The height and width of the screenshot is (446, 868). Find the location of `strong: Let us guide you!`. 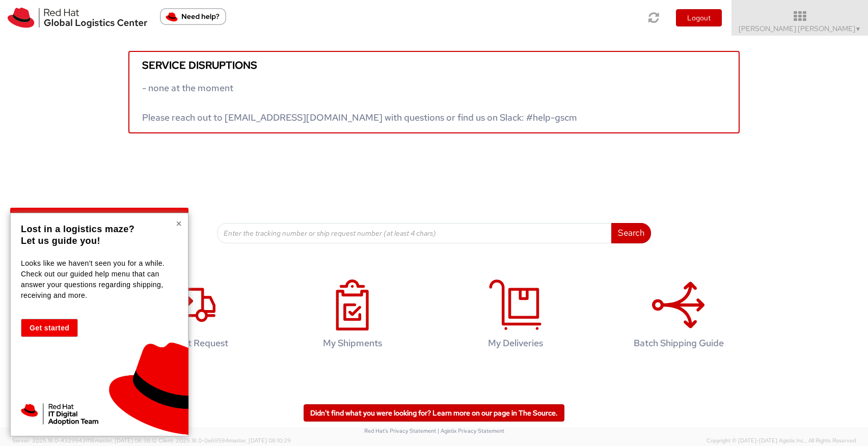

strong: Let us guide you! is located at coordinates (61, 240).